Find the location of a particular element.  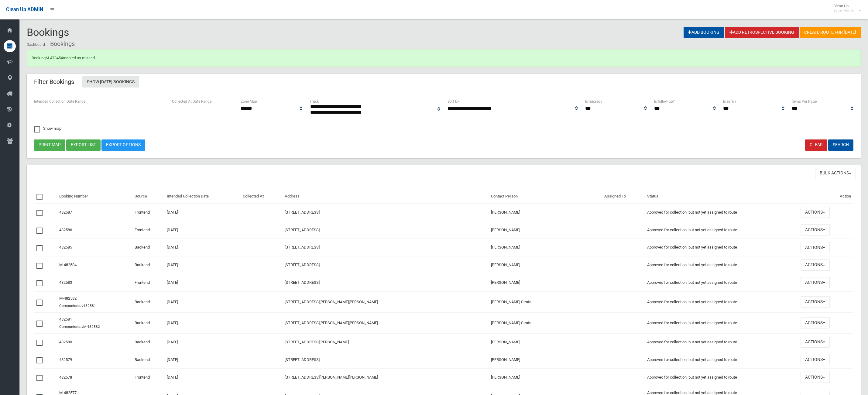

header: Filter Bookings is located at coordinates (54, 82).